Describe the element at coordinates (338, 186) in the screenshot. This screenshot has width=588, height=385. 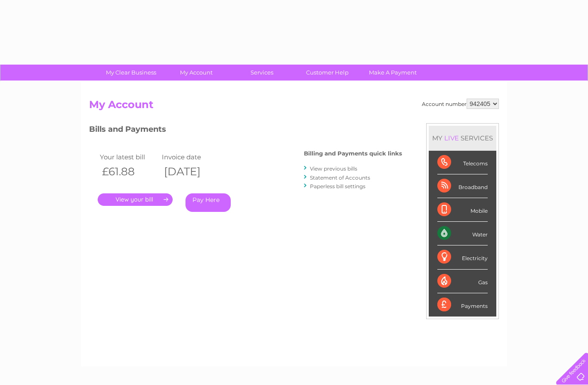
I see `a: Paperless bill settings` at that location.